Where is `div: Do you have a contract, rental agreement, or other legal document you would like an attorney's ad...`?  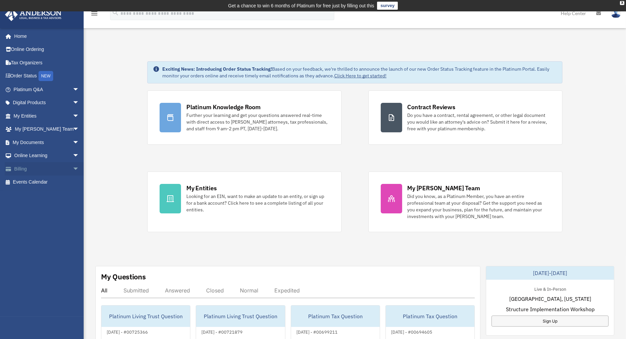 div: Do you have a contract, rental agreement, or other legal document you would like an attorney's ad... is located at coordinates (479, 122).